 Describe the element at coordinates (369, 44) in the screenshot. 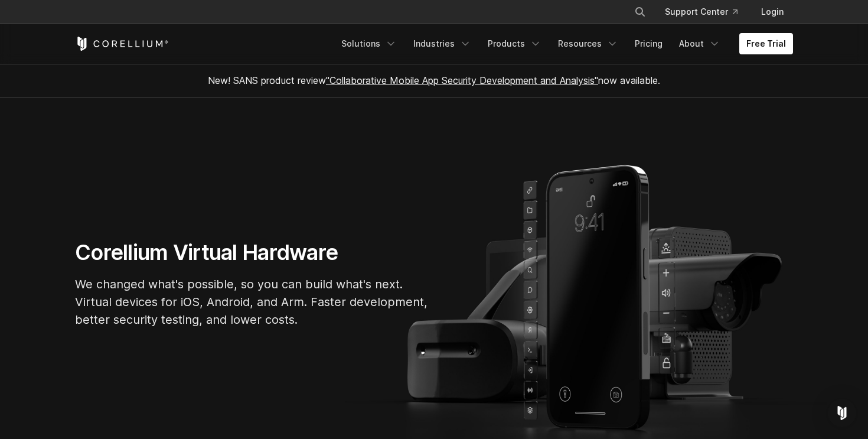

I see `a: Solutions` at that location.